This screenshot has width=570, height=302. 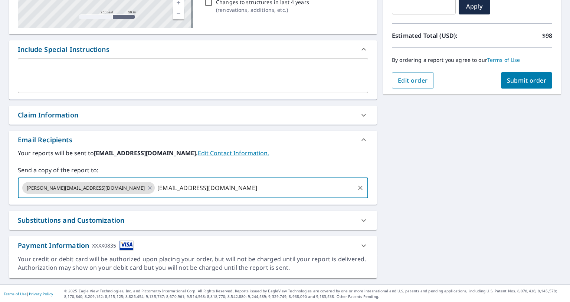 What do you see at coordinates (472, 60) in the screenshot?
I see `p: By ordering a report you agree to our` at bounding box center [472, 60].